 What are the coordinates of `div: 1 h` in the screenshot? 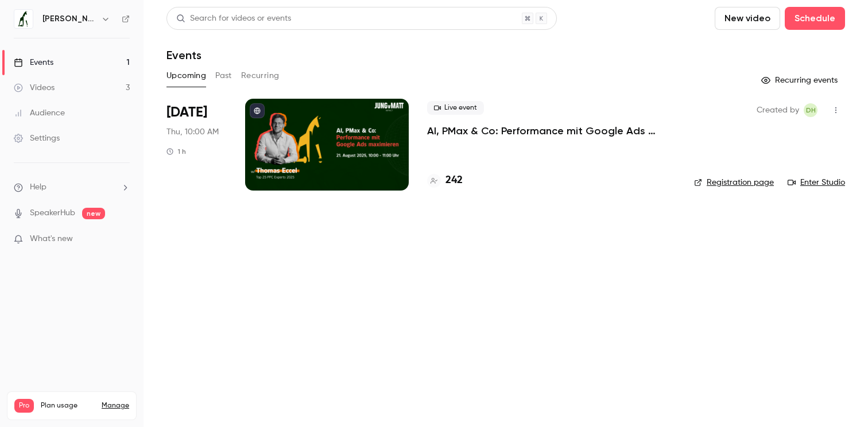 It's located at (176, 151).